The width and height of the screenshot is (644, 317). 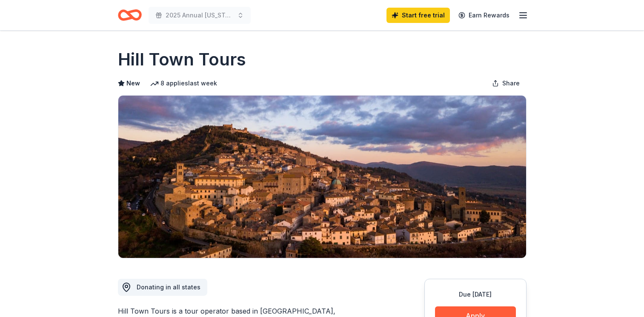 I want to click on span: Share, so click(x=511, y=83).